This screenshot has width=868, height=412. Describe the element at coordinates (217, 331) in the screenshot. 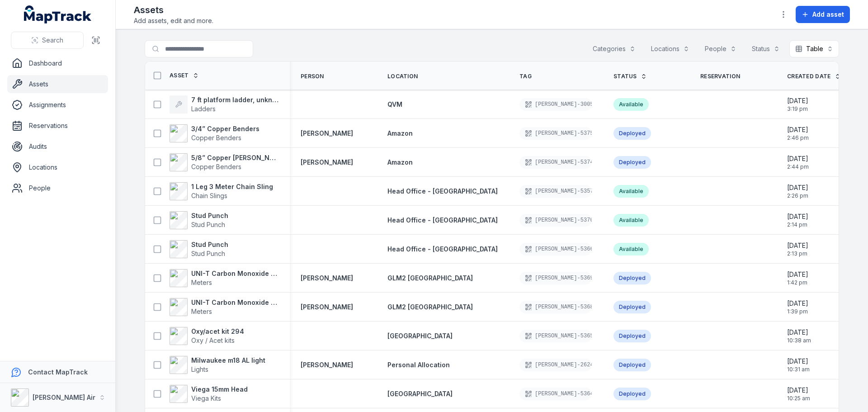

I see `strong: Oxy/acet kit 294` at that location.